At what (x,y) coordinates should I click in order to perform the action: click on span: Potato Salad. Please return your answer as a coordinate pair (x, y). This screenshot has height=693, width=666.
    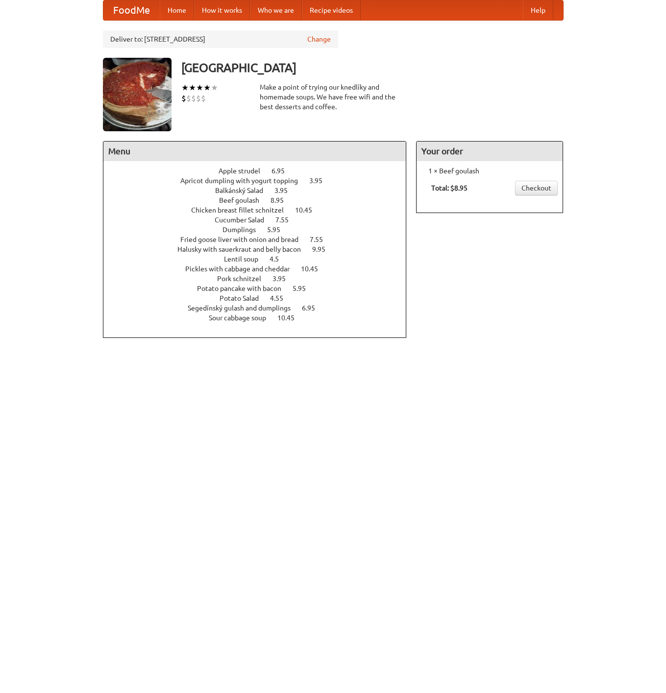
    Looking at the image, I should click on (244, 298).